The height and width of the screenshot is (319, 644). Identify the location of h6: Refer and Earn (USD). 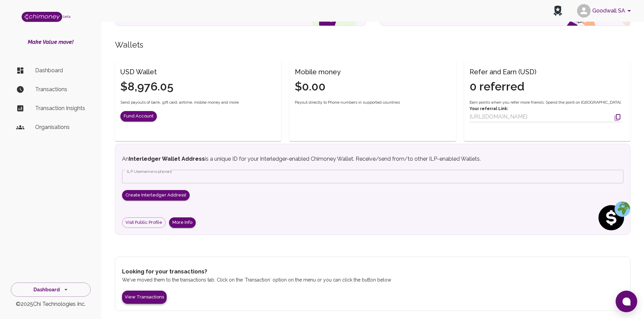
(503, 72).